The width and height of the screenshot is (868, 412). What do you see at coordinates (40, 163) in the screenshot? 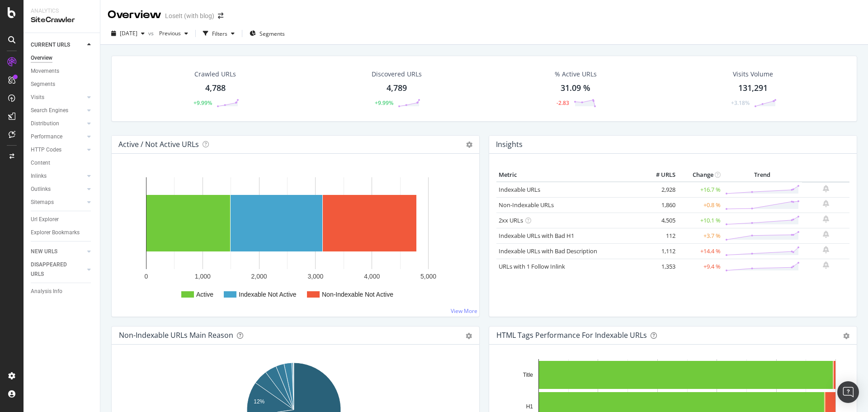
I see `div: Content` at bounding box center [40, 163].